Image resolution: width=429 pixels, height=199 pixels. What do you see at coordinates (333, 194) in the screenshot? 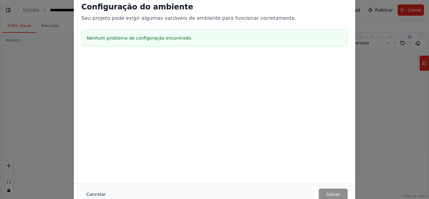
I see `font: Salvar` at bounding box center [333, 194].